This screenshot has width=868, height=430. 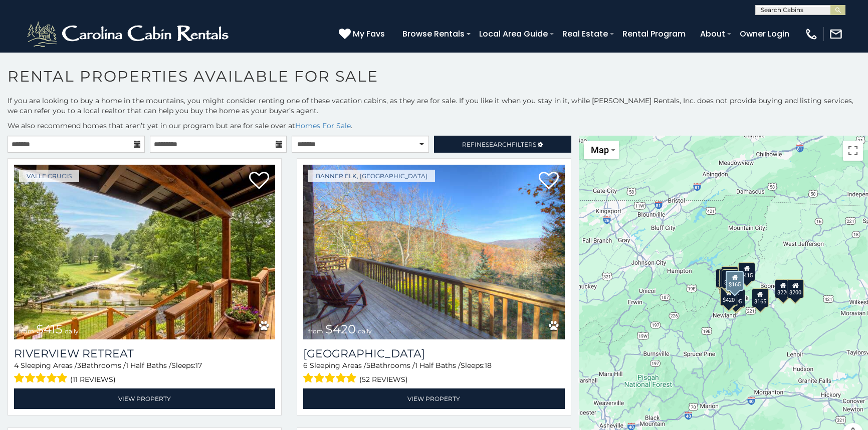 I want to click on div: $420, so click(x=729, y=297).